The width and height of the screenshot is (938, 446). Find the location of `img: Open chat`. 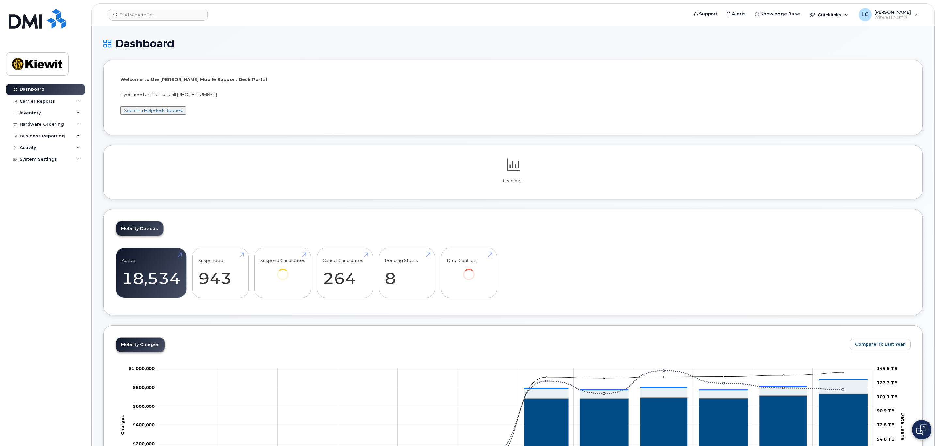

img: Open chat is located at coordinates (922, 429).